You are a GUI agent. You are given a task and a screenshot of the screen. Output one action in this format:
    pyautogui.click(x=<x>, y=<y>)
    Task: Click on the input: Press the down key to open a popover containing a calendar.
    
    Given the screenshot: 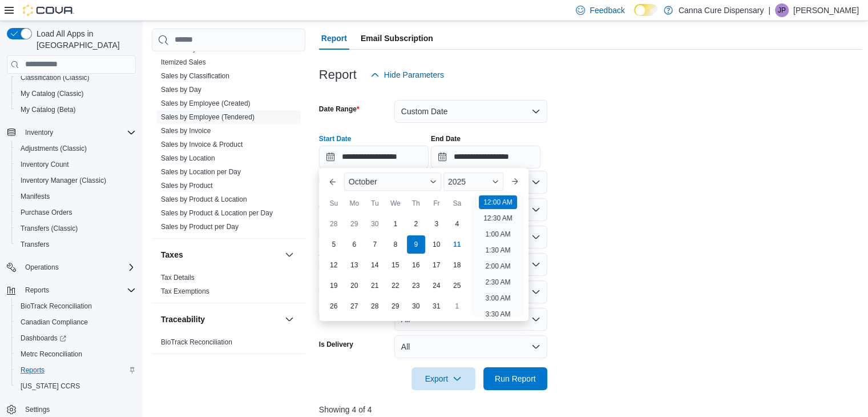 What is the action you would take?
    pyautogui.click(x=486, y=157)
    